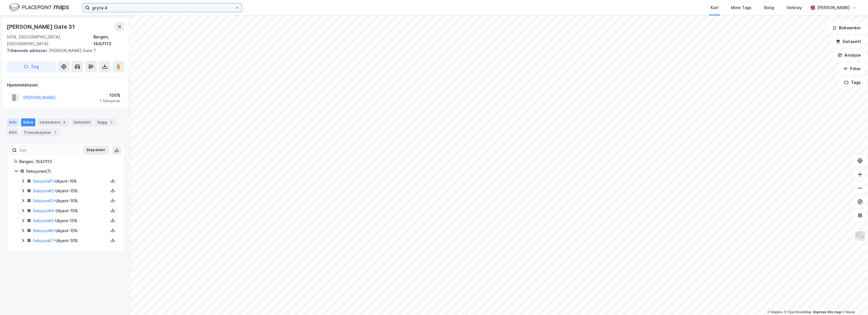 This screenshot has height=315, width=868. What do you see at coordinates (797, 312) in the screenshot?
I see `a: OpenStreetMap` at bounding box center [797, 312].